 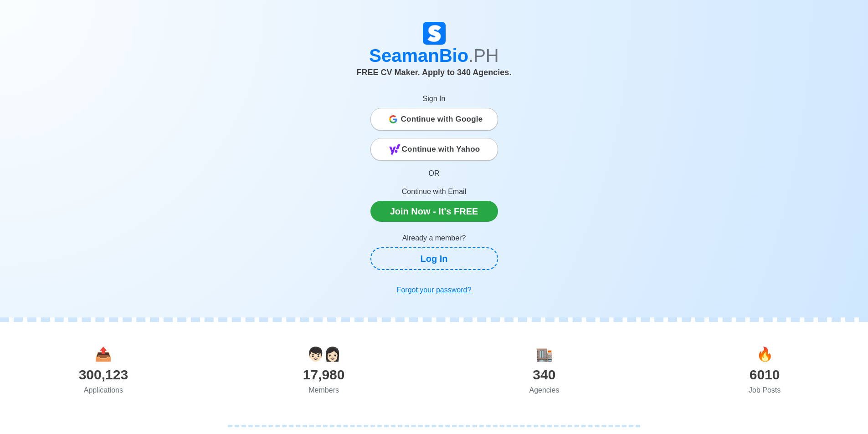 What do you see at coordinates (434, 290) in the screenshot?
I see `u: Forgot your password?` at bounding box center [434, 290].